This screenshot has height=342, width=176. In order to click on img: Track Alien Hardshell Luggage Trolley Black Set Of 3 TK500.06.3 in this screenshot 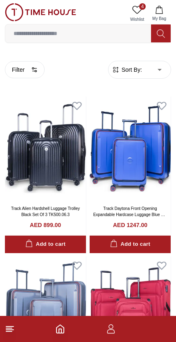, I will do `click(45, 149)`.